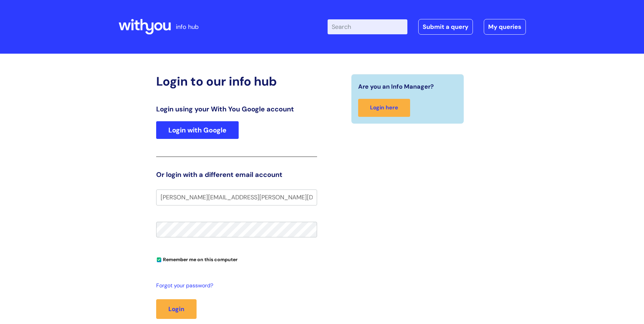 This screenshot has height=324, width=644. What do you see at coordinates (446, 27) in the screenshot?
I see `a: Submit a query` at bounding box center [446, 27].